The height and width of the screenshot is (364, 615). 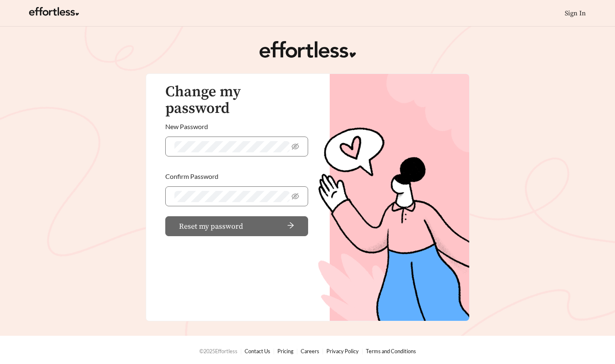 What do you see at coordinates (575, 13) in the screenshot?
I see `a: Sign In` at bounding box center [575, 13].